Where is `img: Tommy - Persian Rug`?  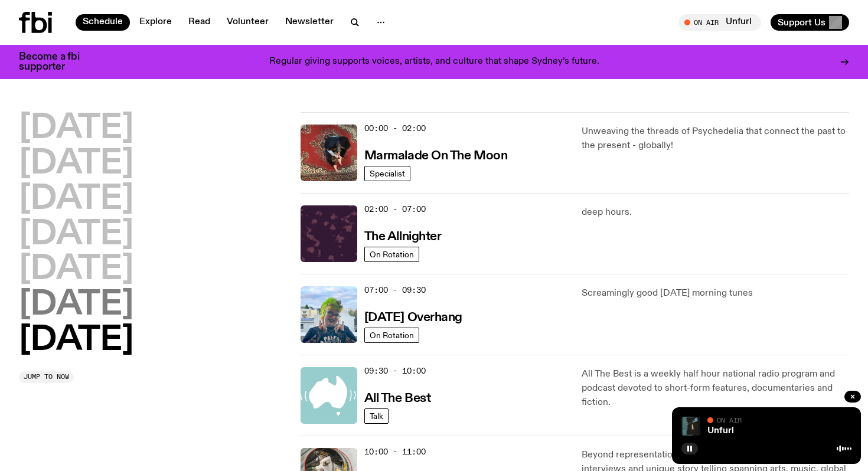 img: Tommy - Persian Rug is located at coordinates (329, 153).